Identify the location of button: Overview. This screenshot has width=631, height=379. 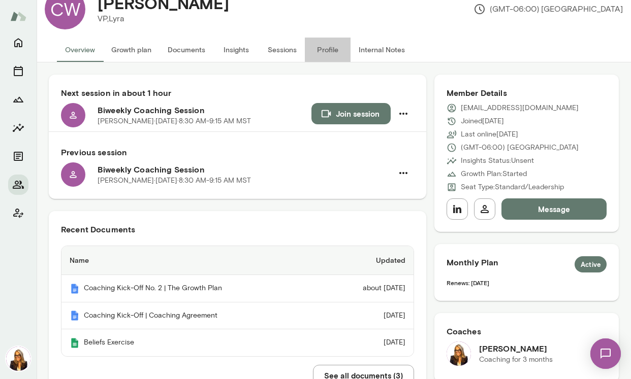
(80, 50).